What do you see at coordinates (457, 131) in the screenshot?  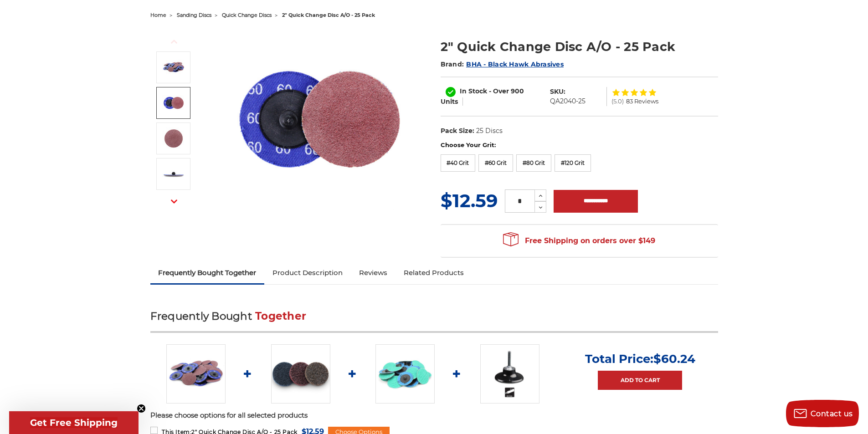 I see `dt: Pack Size:` at bounding box center [457, 131].